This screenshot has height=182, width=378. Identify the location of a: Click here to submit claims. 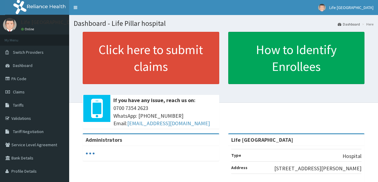
(151, 58).